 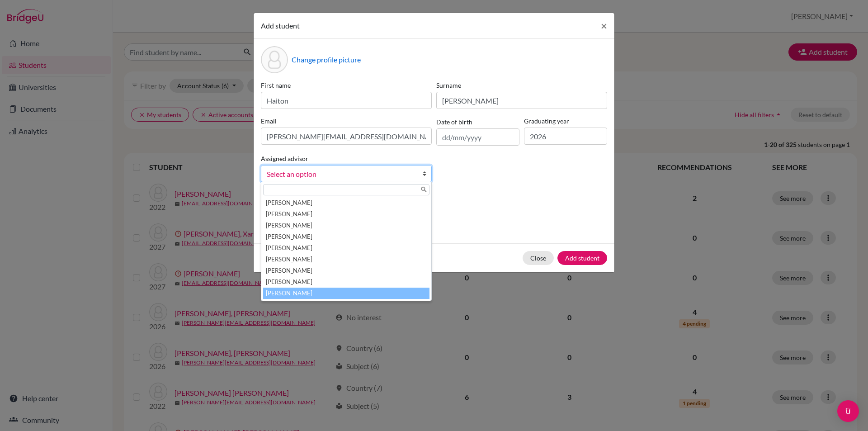 I want to click on label: First name, so click(x=346, y=85).